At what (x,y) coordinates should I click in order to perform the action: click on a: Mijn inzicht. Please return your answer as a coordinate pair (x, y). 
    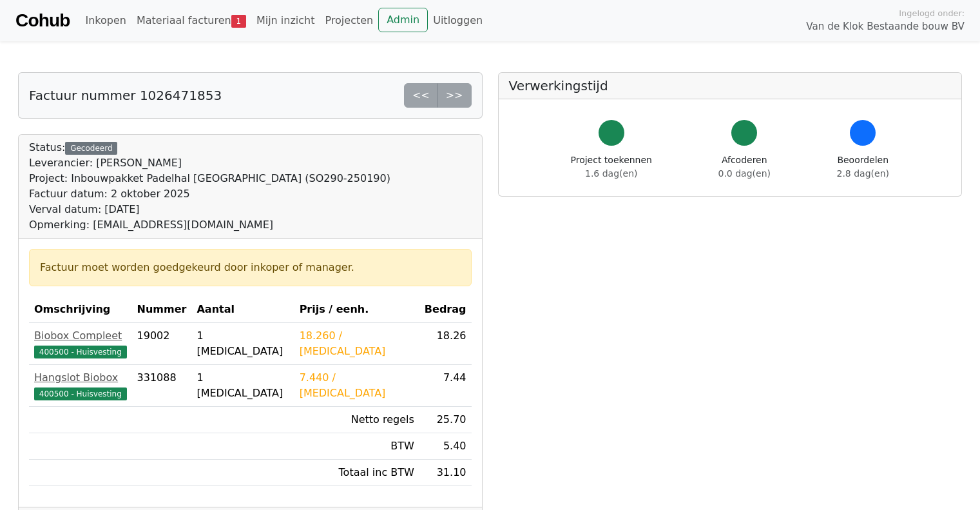
    Looking at the image, I should click on (285, 20).